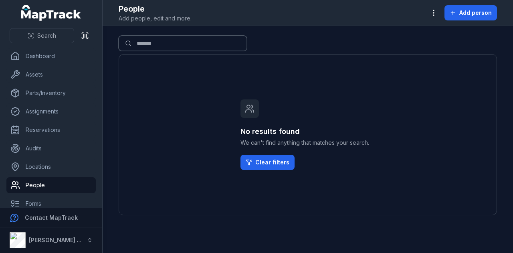  What do you see at coordinates (155, 18) in the screenshot?
I see `span: Add people, edit and more.` at bounding box center [155, 18].